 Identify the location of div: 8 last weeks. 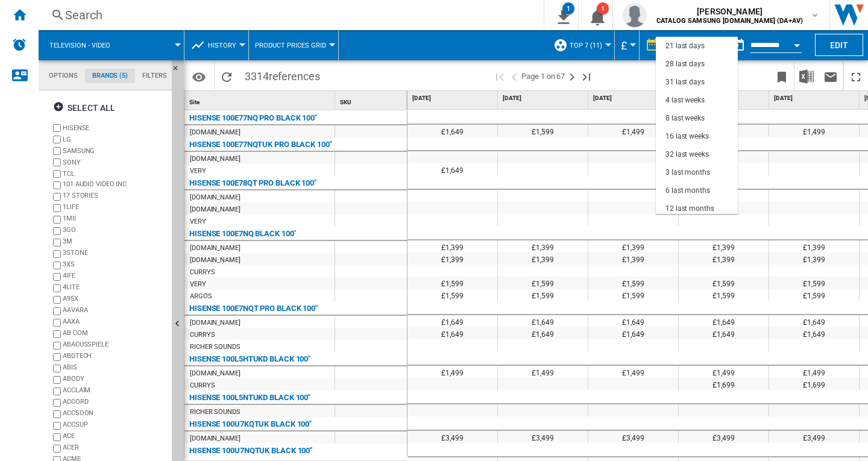
(684, 118).